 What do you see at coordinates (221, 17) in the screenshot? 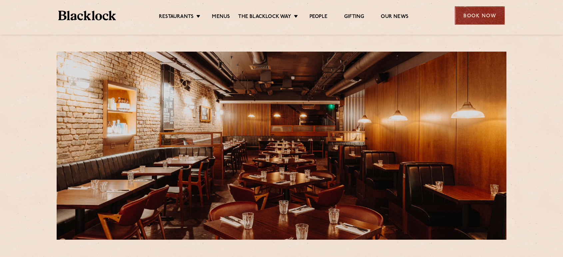
I see `a: Menus` at bounding box center [221, 17].